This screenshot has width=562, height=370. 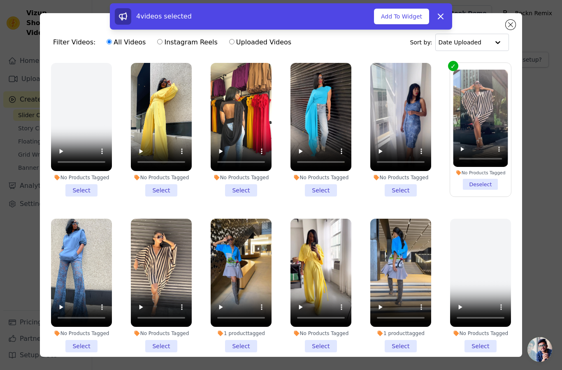 What do you see at coordinates (187, 42) in the screenshot?
I see `label: Instagram Reels` at bounding box center [187, 42].